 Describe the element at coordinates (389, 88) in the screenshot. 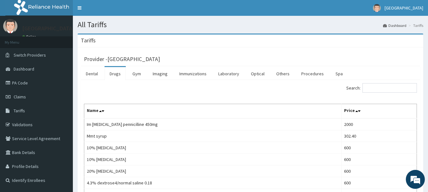

I see `input: Search:` at that location.